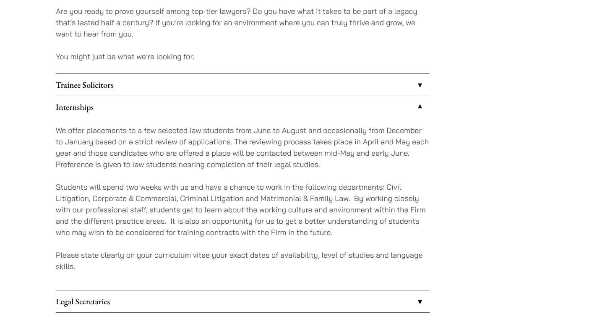 The height and width of the screenshot is (324, 610). I want to click on p: You might just be what we’re looking for., so click(242, 56).